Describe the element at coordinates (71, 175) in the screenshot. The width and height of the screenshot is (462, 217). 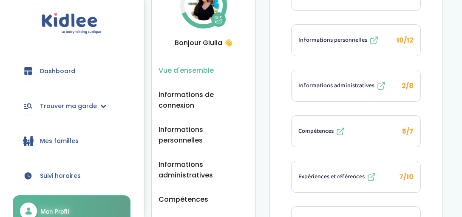
I see `a: Suivi horaires` at that location.